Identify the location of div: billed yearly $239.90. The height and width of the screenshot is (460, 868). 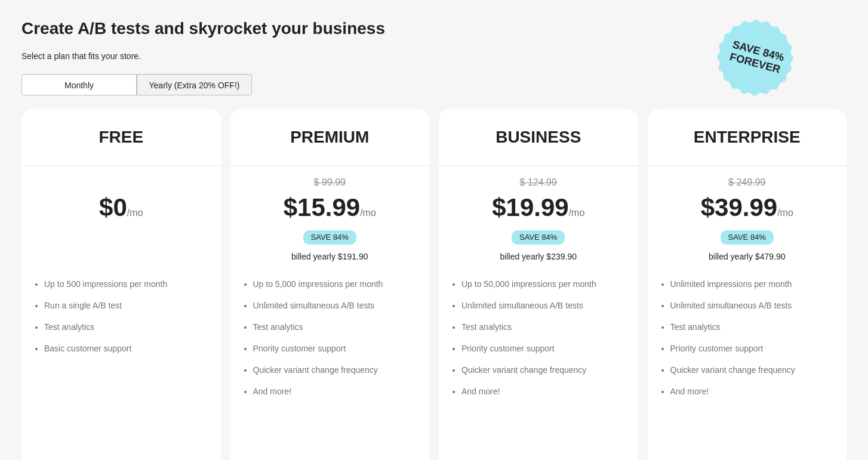
(538, 257).